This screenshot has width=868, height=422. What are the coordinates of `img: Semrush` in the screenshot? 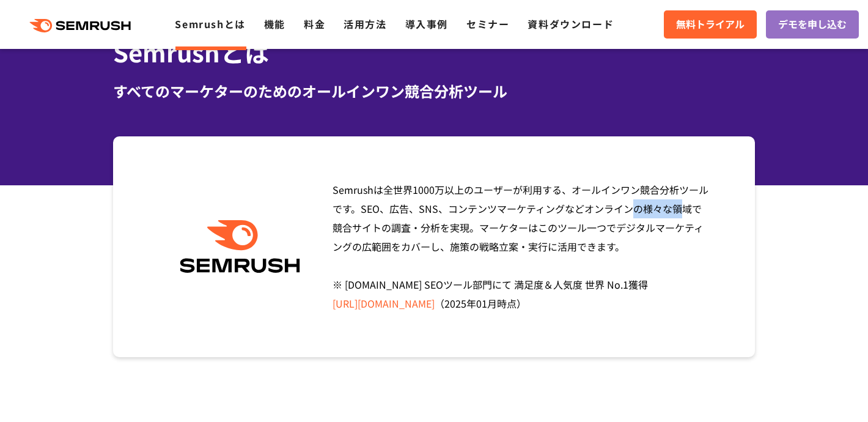 It's located at (240, 247).